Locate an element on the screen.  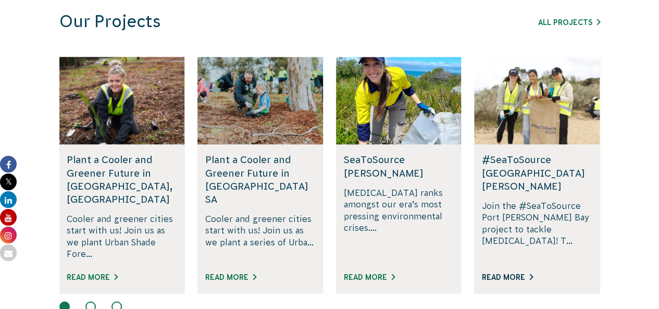
h3: Our Projects is located at coordinates (259, 21).